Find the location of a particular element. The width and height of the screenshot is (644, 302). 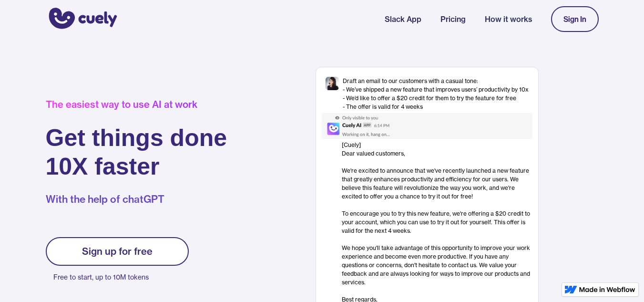

div: Sign up for free is located at coordinates (117, 251).